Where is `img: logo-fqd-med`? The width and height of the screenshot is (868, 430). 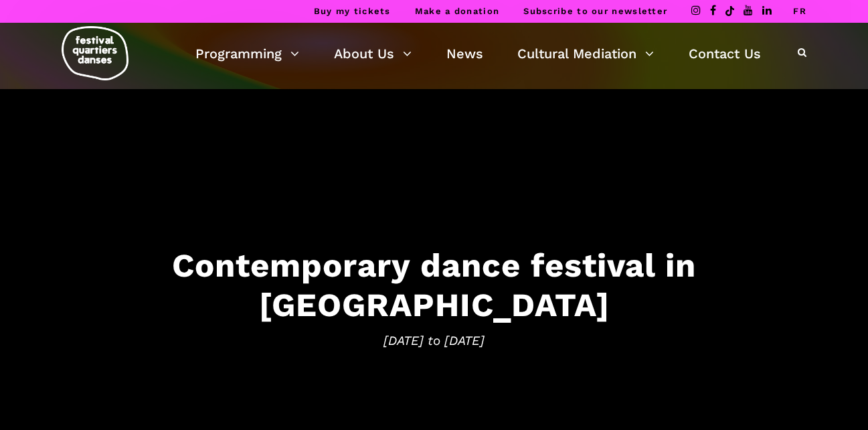
img: logo-fqd-med is located at coordinates (95, 53).